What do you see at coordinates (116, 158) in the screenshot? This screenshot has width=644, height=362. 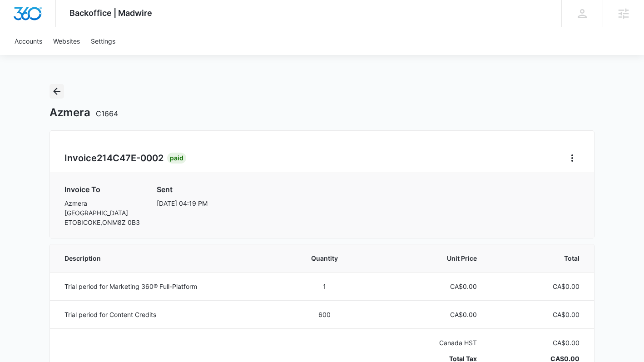 I see `h2: Invoice` at bounding box center [116, 158].